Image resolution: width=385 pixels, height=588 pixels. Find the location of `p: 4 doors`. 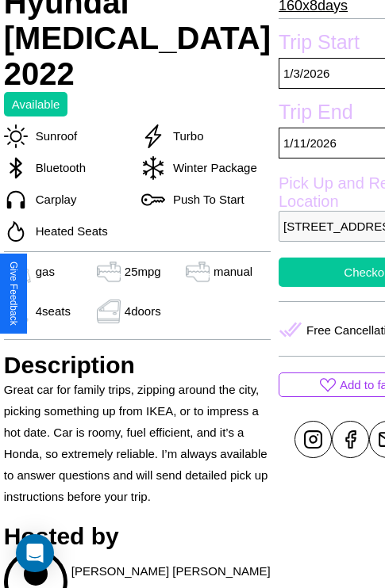

p: 4 doors is located at coordinates (143, 311).